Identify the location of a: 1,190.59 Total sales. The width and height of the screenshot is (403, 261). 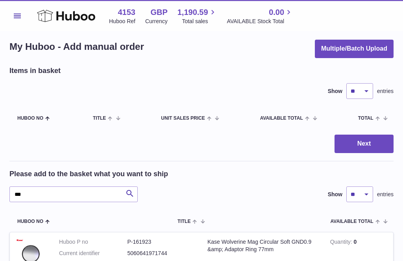
(197, 16).